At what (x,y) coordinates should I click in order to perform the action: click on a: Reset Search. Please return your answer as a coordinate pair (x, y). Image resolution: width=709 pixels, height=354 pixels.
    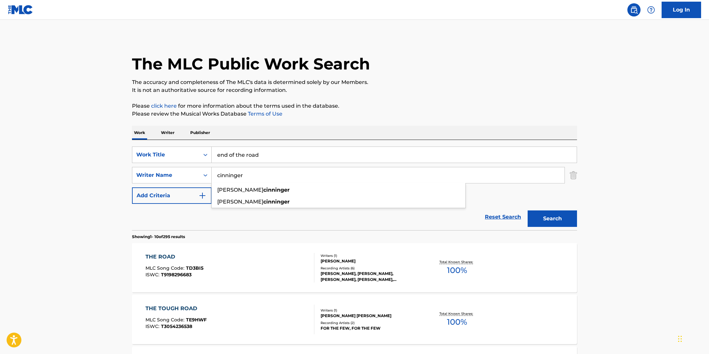
    Looking at the image, I should click on (503, 217).